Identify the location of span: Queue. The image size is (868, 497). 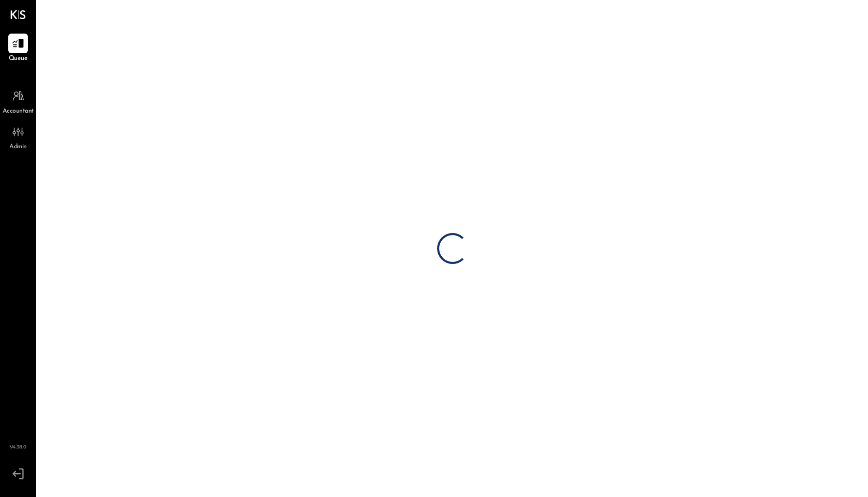
(18, 59).